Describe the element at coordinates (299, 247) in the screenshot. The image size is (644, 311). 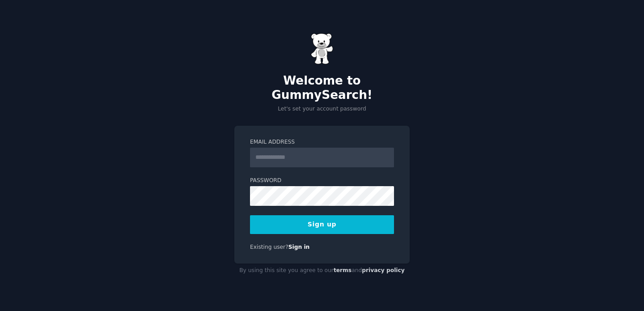
I see `a: Sign in` at that location.